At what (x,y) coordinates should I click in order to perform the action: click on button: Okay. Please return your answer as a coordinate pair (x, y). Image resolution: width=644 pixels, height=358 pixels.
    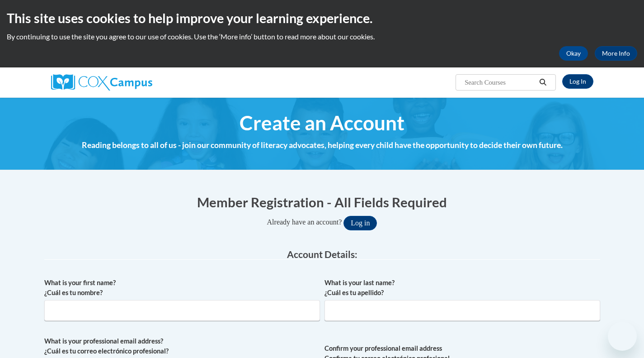
    Looking at the image, I should click on (574, 53).